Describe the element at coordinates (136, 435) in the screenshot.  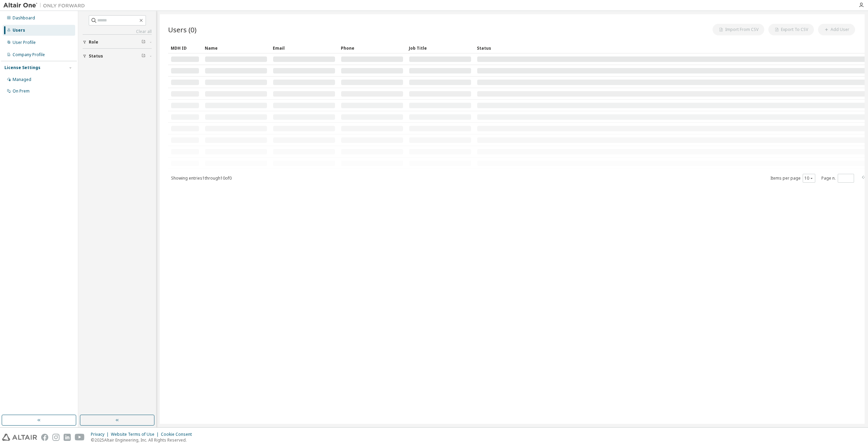
I see `div: Website Terms of Use` at that location.